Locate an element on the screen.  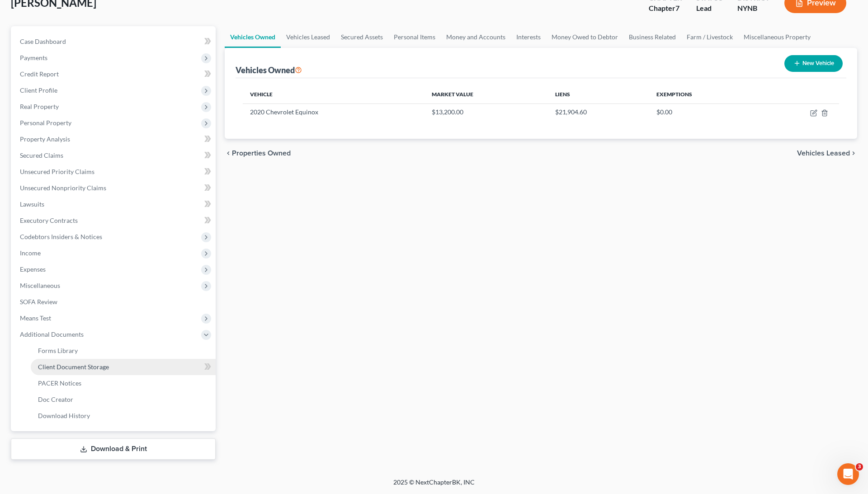
div: Vehicles Owned is located at coordinates (269, 70).